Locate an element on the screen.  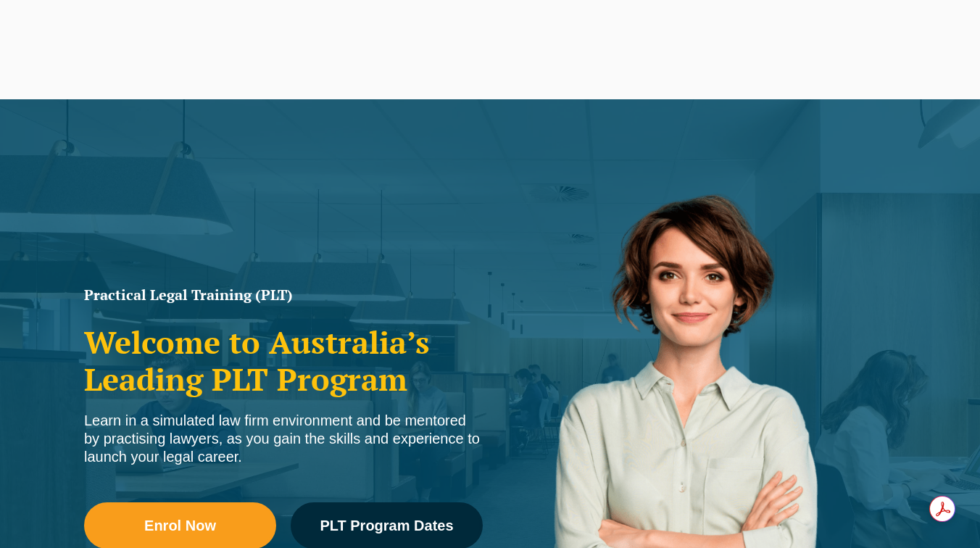
h2: Welcome to Australia’s Leading PLT Program is located at coordinates (283, 360).